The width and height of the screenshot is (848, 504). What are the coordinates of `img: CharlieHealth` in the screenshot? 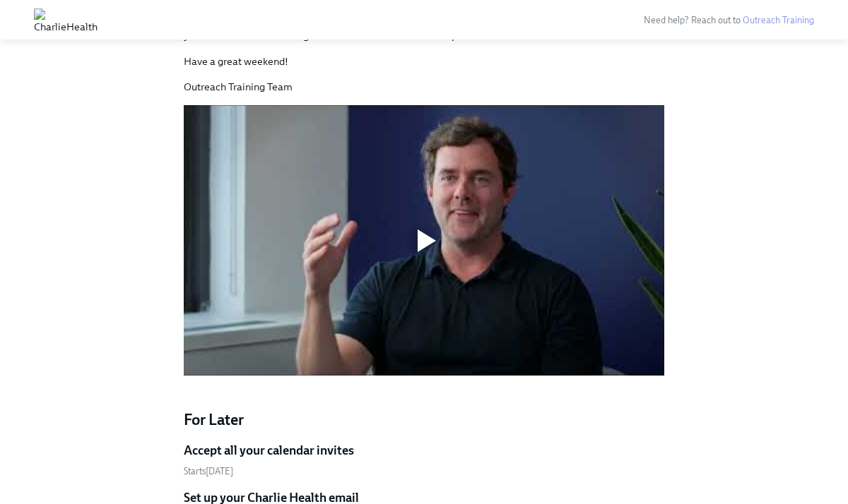 It's located at (66, 20).